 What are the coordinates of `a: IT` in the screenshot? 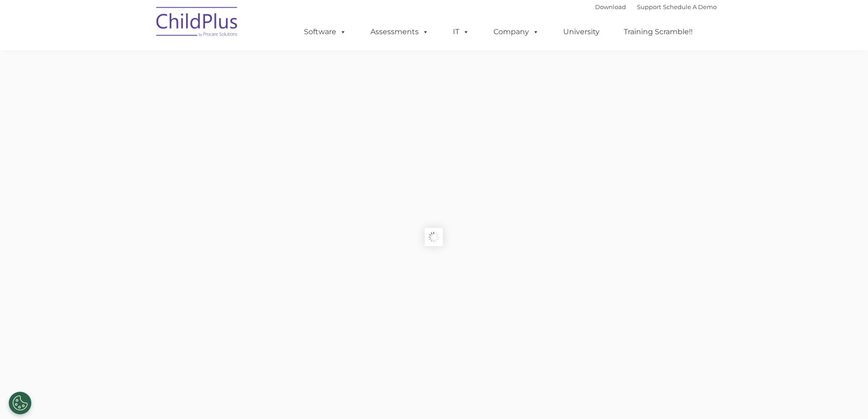 It's located at (461, 32).